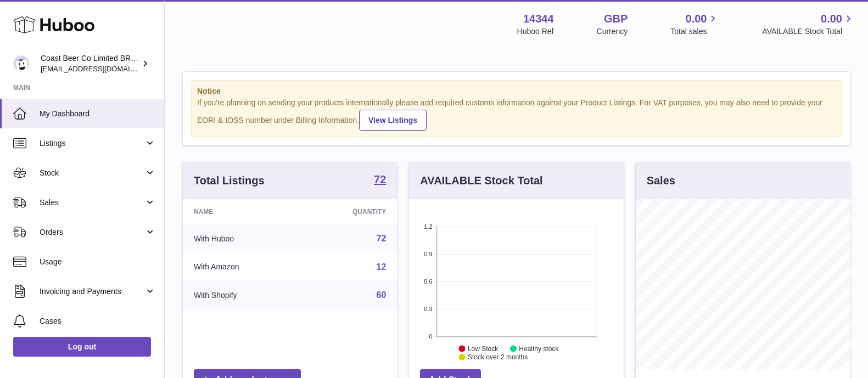 The width and height of the screenshot is (868, 378). Describe the element at coordinates (21, 63) in the screenshot. I see `img: internalAdmin-14344@internal.huboo.com` at that location.